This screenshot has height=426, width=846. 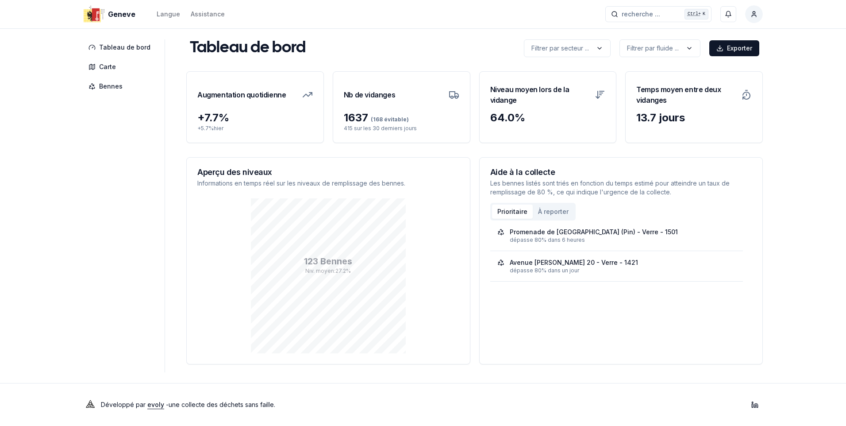 What do you see at coordinates (658, 14) in the screenshot?
I see `button: recherche ...Ctrl+K` at bounding box center [658, 14].